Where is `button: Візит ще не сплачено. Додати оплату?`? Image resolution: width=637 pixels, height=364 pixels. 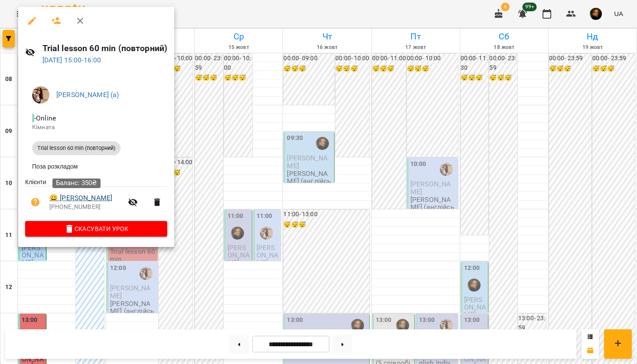 button: Візит ще не сплачено. Додати оплату? is located at coordinates (36, 202).